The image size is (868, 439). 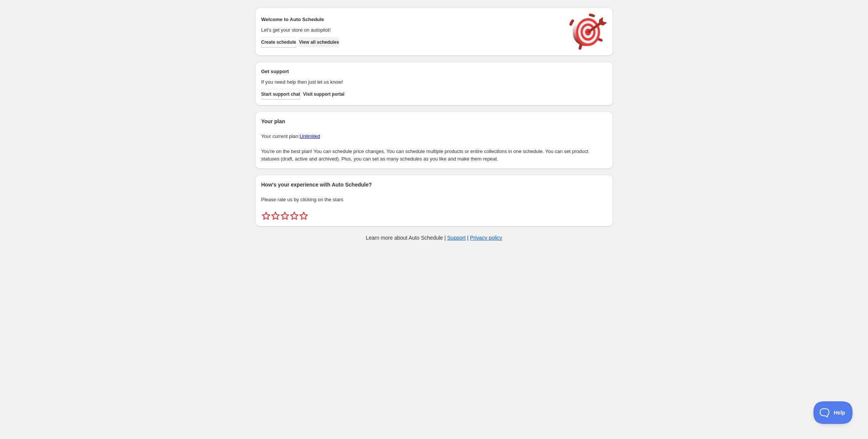 What do you see at coordinates (279, 43) in the screenshot?
I see `span: Create schedule` at bounding box center [279, 43].